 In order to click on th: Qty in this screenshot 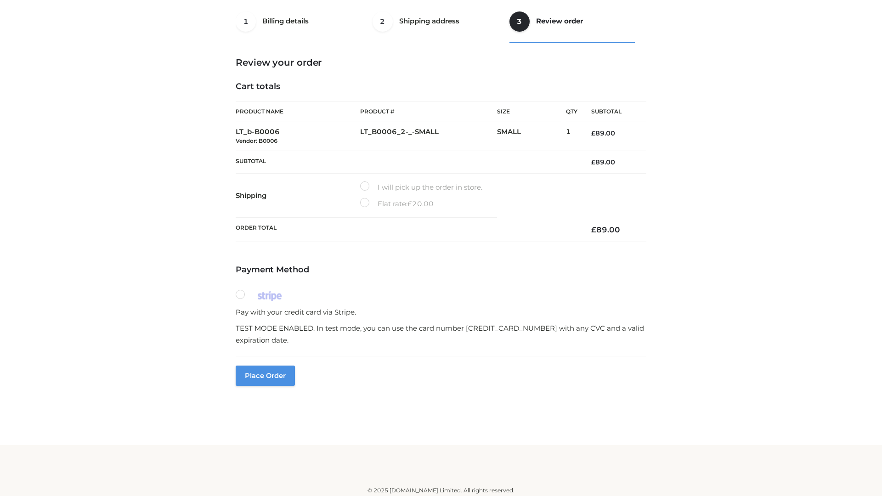, I will do `click(571, 112)`.